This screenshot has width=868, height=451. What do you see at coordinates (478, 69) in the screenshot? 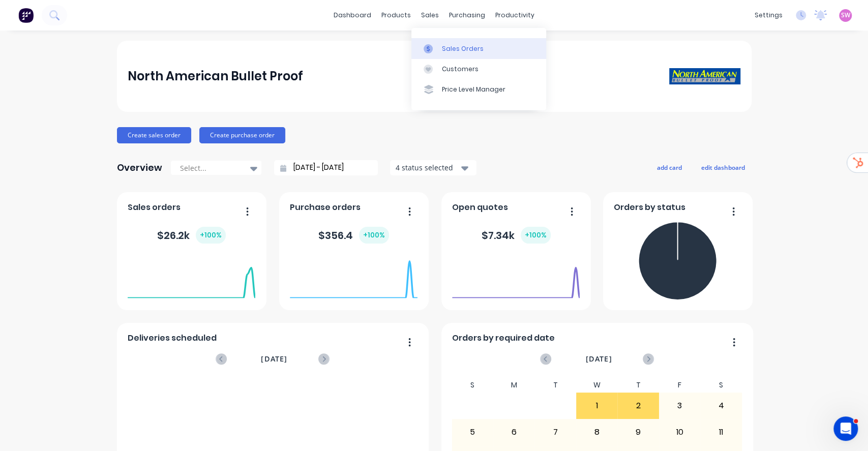
I see `a: Customers` at bounding box center [478, 69].